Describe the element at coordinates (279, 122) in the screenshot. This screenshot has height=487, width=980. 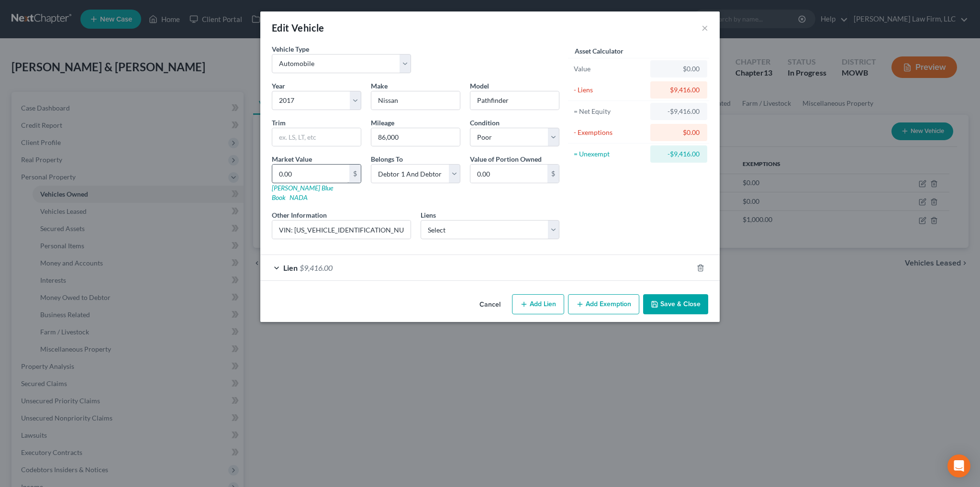
I see `label: Trim` at that location.